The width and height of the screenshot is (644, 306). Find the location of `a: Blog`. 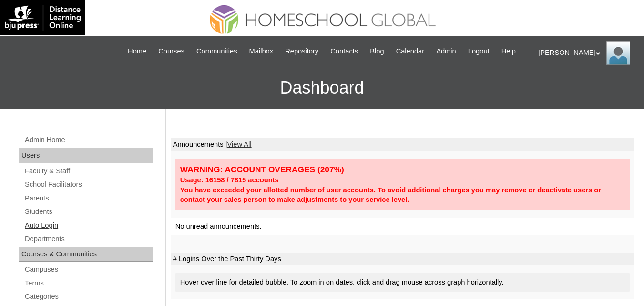

a: Blog is located at coordinates (377, 51).